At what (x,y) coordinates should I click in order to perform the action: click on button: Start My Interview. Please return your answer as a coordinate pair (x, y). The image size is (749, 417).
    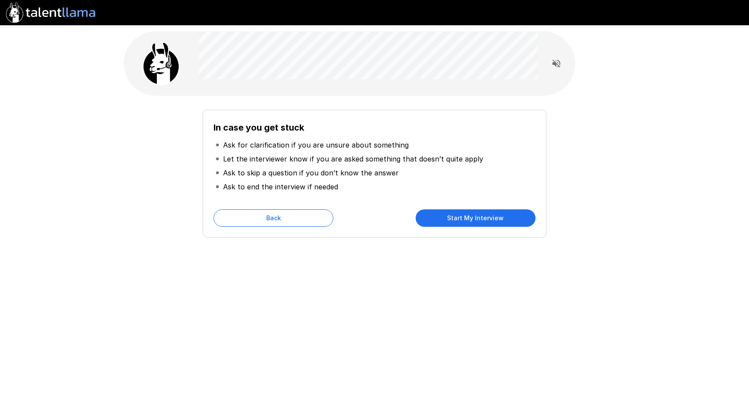
    Looking at the image, I should click on (475, 218).